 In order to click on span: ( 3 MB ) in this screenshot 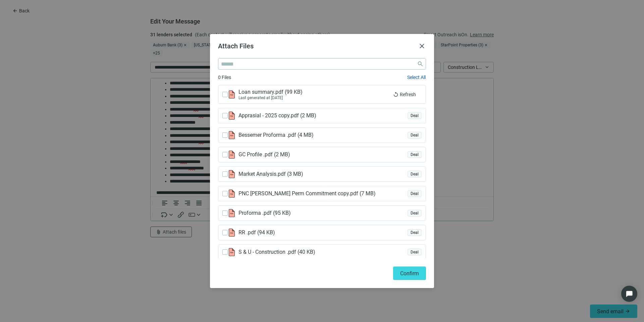, I will do `click(296, 174)`.